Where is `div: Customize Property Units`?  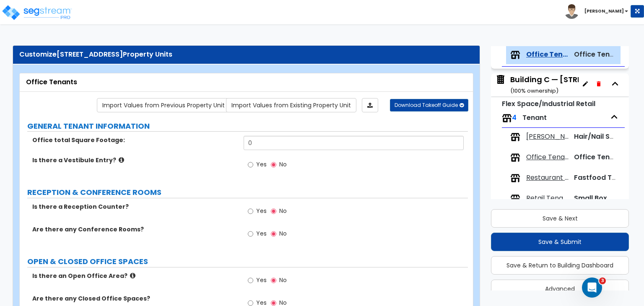
div: Customize Property Units is located at coordinates (246, 54).